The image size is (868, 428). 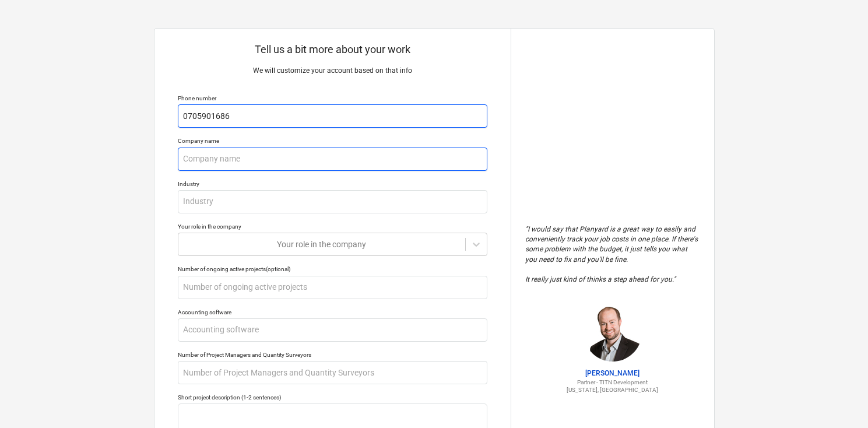 I want to click on img: Jordan Cohen, so click(x=612, y=332).